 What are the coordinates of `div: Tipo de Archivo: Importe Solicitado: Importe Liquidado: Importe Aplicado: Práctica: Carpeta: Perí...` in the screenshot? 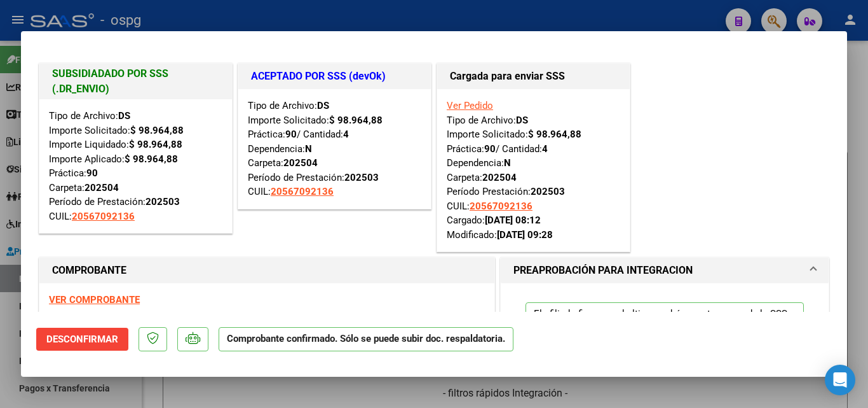 It's located at (135, 166).